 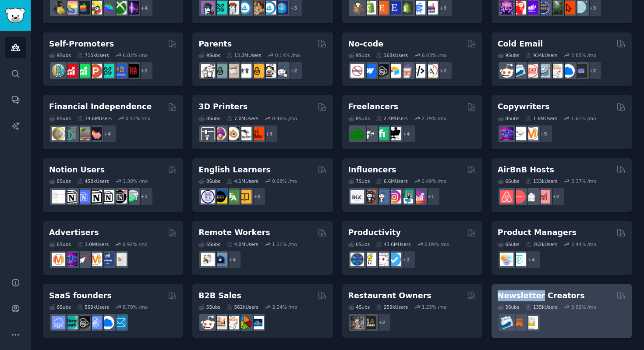 What do you see at coordinates (357, 133) in the screenshot?
I see `img: forhire` at bounding box center [357, 133].